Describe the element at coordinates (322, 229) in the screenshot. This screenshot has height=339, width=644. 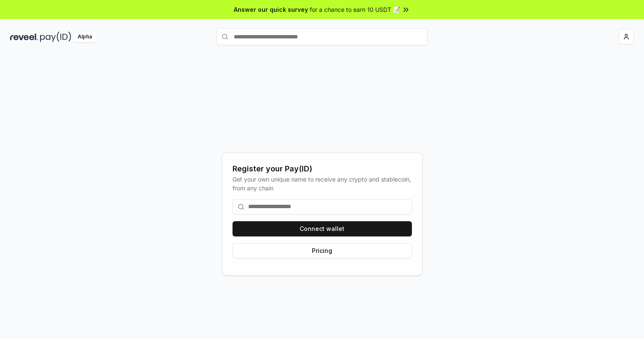
I see `button: Connect wallet` at that location.